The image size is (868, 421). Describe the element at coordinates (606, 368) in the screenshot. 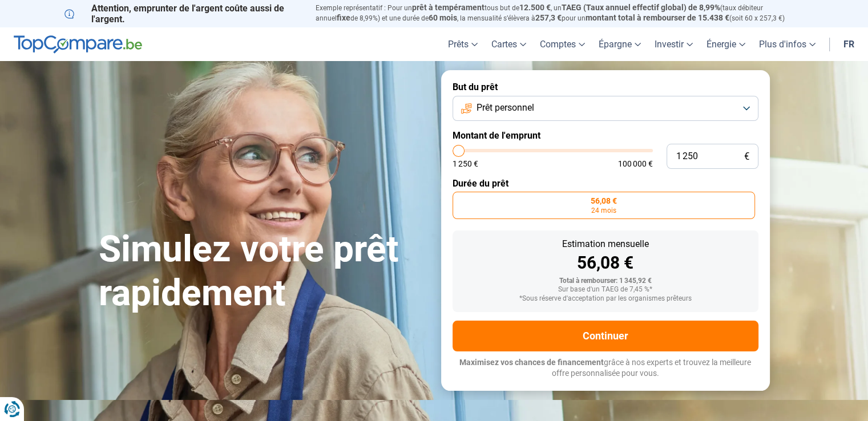

I see `p: grâce à nos experts et trouvez la meilleure offre personnalisée pour vous.` at that location.